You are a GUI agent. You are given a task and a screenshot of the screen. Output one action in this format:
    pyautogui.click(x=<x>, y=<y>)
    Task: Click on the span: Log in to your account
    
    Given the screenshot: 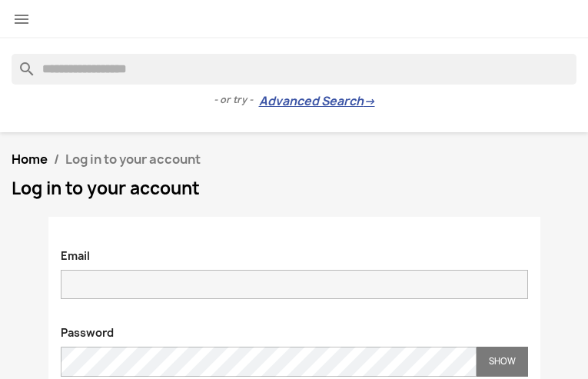 What is the action you would take?
    pyautogui.click(x=133, y=159)
    